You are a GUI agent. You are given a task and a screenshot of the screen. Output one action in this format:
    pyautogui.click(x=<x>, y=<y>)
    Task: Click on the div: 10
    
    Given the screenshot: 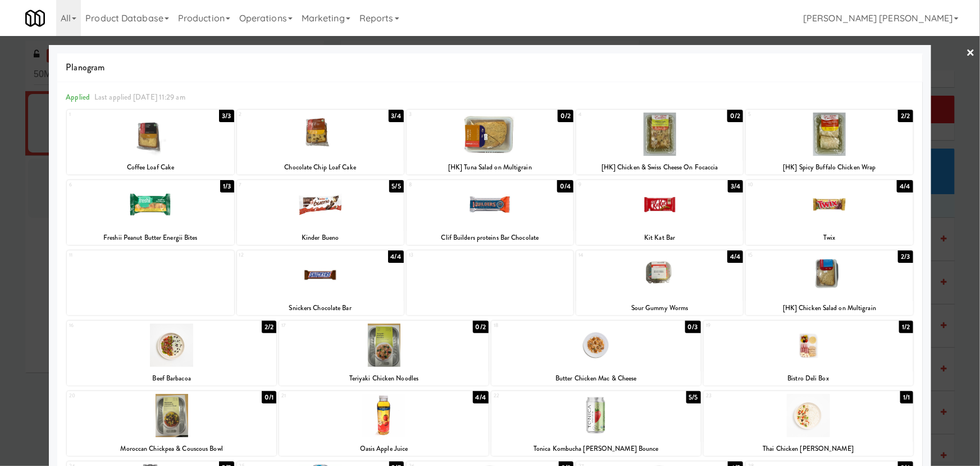 What is the action you would take?
    pyautogui.click(x=789, y=184)
    